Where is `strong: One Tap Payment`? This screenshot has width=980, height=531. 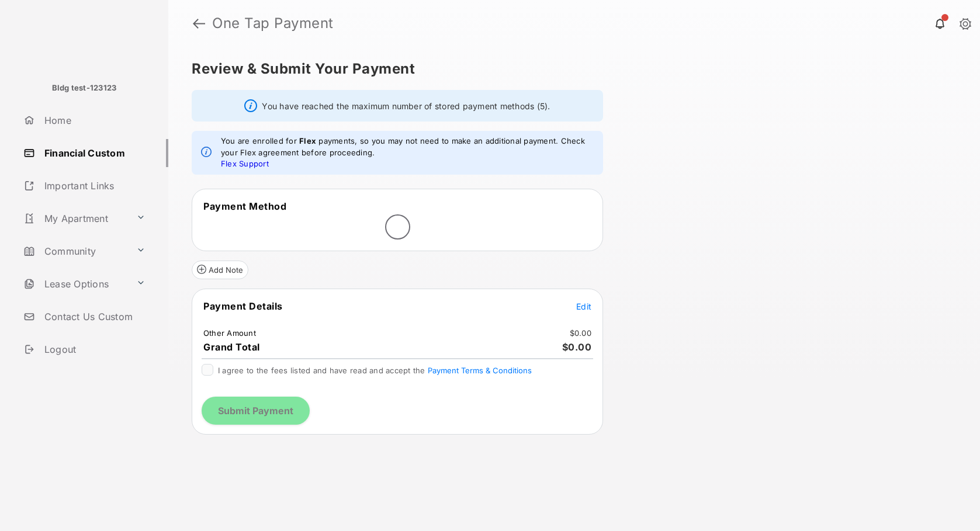
strong: One Tap Payment is located at coordinates (273, 23).